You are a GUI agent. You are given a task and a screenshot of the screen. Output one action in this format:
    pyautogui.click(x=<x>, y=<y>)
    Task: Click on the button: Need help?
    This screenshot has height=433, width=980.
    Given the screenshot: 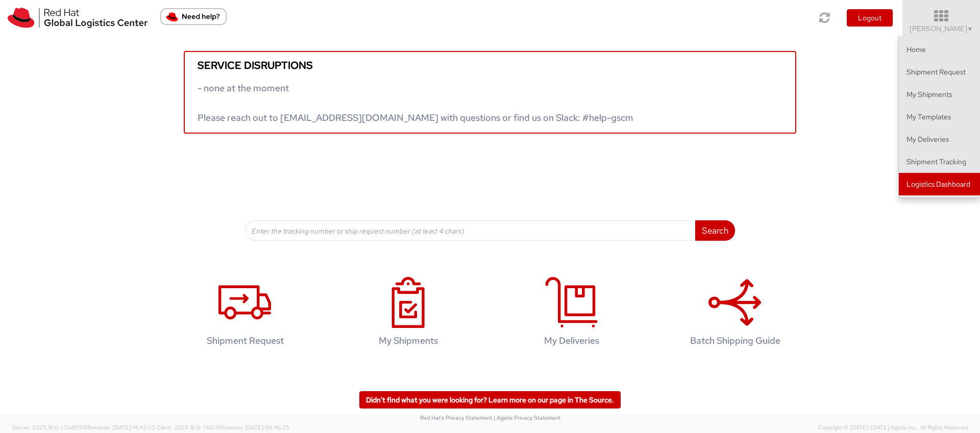 What is the action you would take?
    pyautogui.click(x=194, y=16)
    